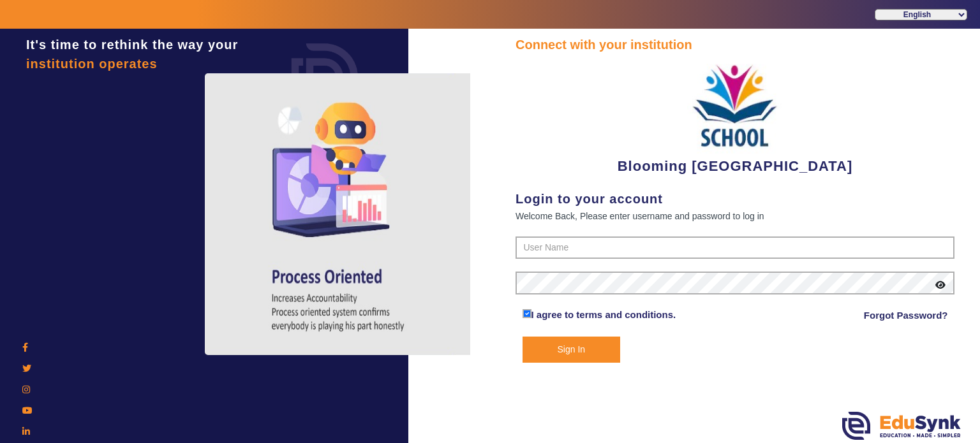 The image size is (980, 443). I want to click on span: institution operates, so click(92, 64).